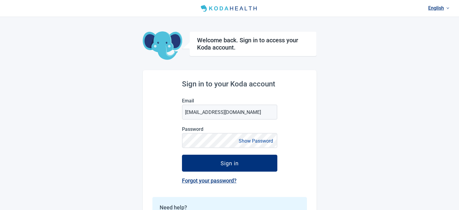 This screenshot has height=210, width=459. Describe the element at coordinates (253, 44) in the screenshot. I see `h1: Welcome back. Sign in to access your Koda account.` at that location.